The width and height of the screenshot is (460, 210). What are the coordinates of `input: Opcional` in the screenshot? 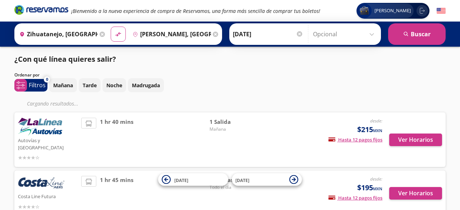 It's located at (345, 34).